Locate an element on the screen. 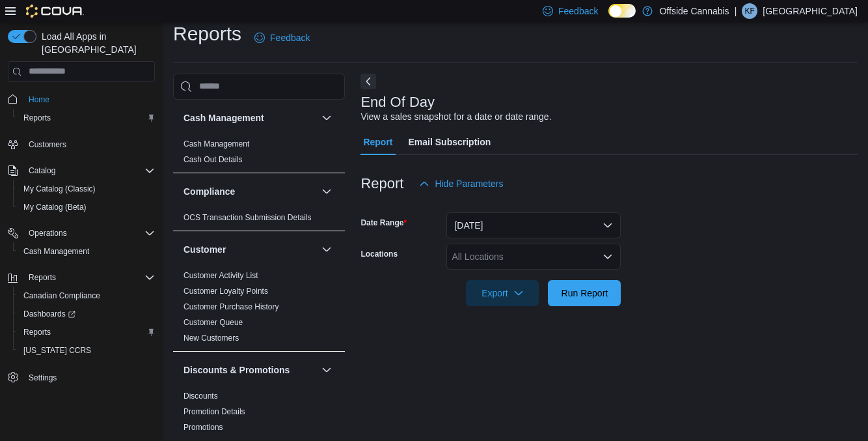  a: Cash Out Details is located at coordinates (213, 160).